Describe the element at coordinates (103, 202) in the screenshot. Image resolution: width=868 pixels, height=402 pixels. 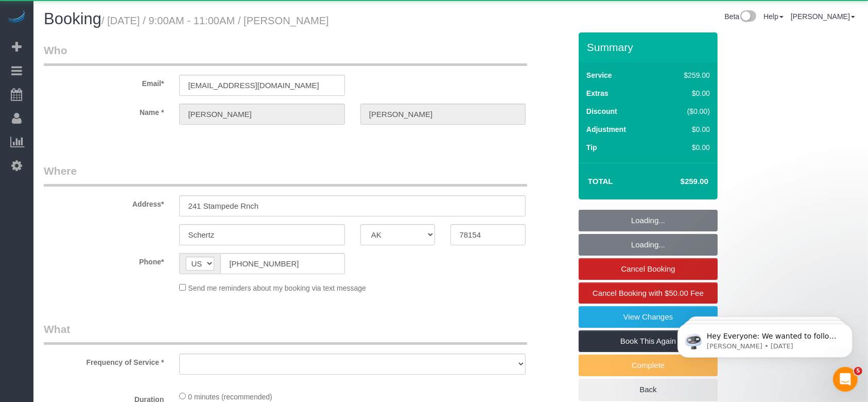
I see `label: Address*` at that location.